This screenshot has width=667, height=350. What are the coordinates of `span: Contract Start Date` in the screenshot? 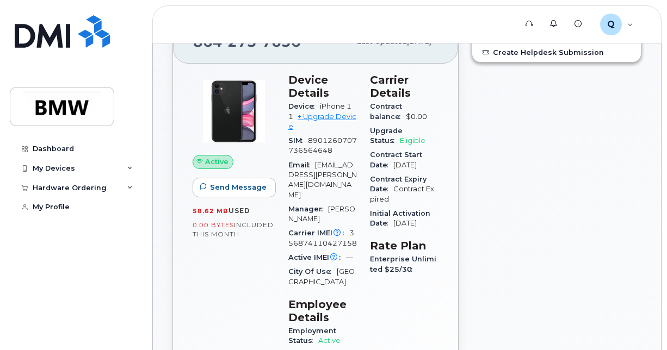 It's located at (396, 159).